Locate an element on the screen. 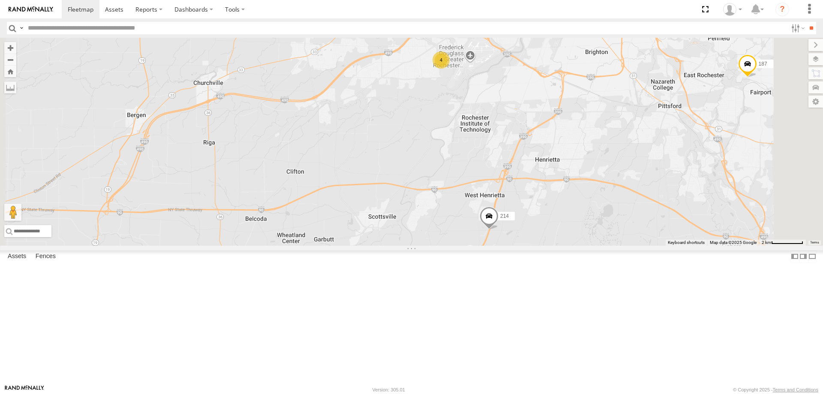  span: 214 is located at coordinates (505, 216).